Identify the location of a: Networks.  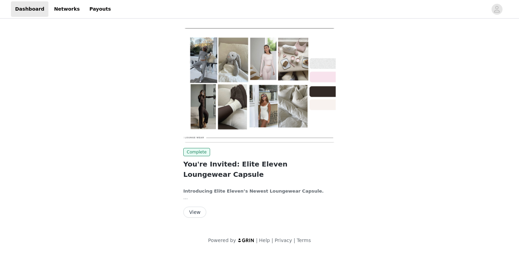
(67, 9).